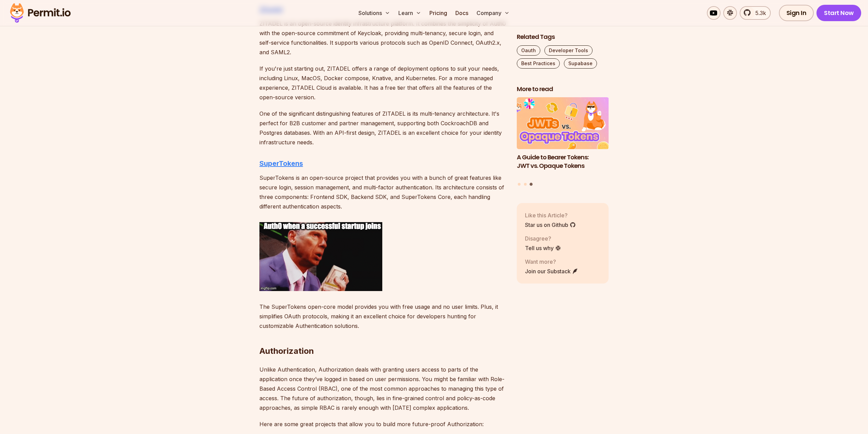 This screenshot has width=868, height=434. What do you see at coordinates (528, 50) in the screenshot?
I see `a: Oauth` at bounding box center [528, 50].